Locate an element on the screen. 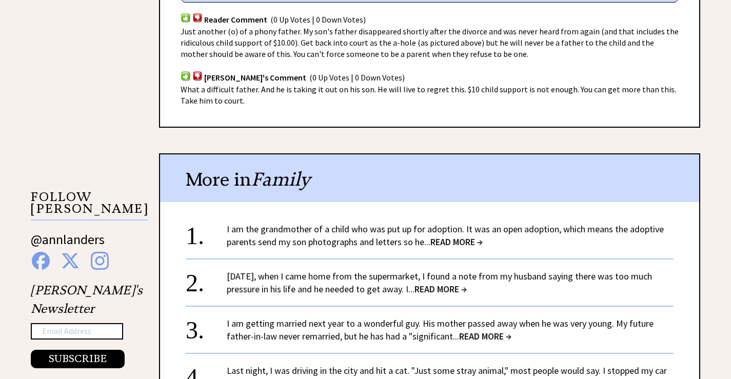 The width and height of the screenshot is (731, 379). div: 1. is located at coordinates (206, 232).